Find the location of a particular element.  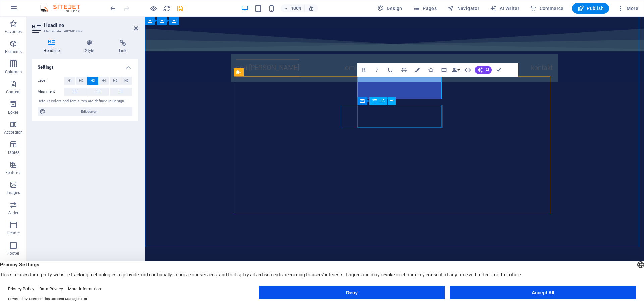

button: H5 is located at coordinates (115, 81).